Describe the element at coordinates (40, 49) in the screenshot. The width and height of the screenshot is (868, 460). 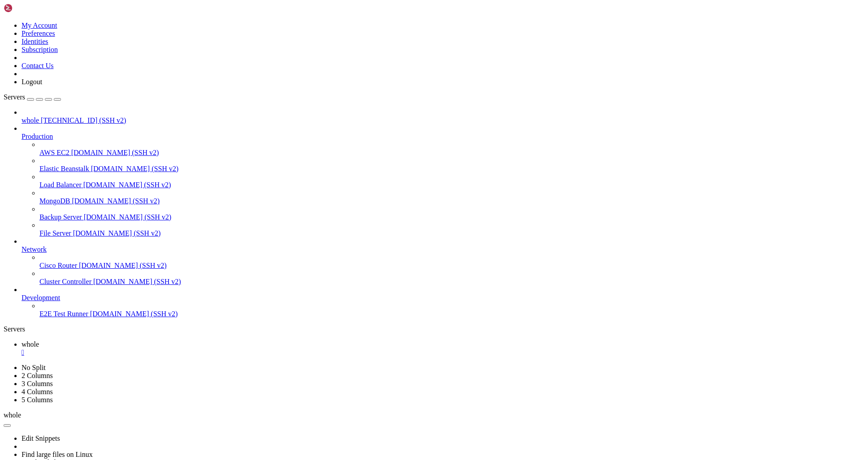
I see `a: Subscription` at that location.